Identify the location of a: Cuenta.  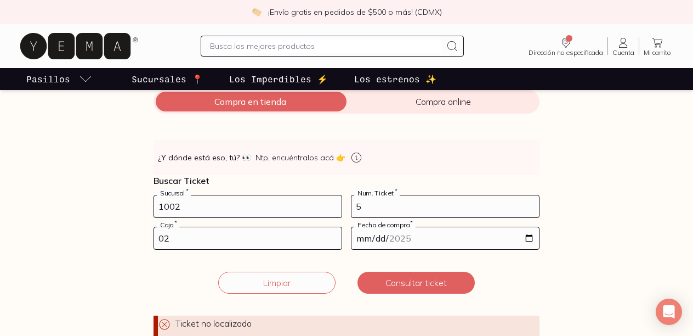
(623, 46).